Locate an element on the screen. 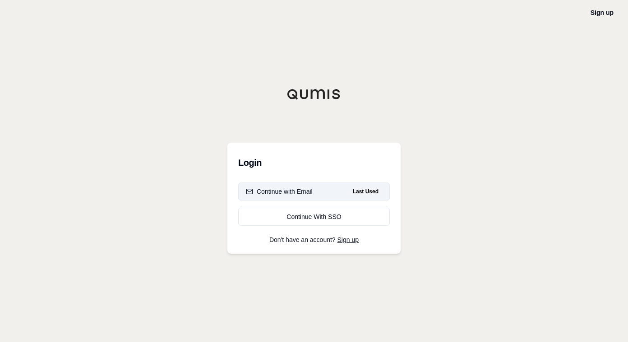 The height and width of the screenshot is (342, 628). a: Continue With SSO is located at coordinates (314, 217).